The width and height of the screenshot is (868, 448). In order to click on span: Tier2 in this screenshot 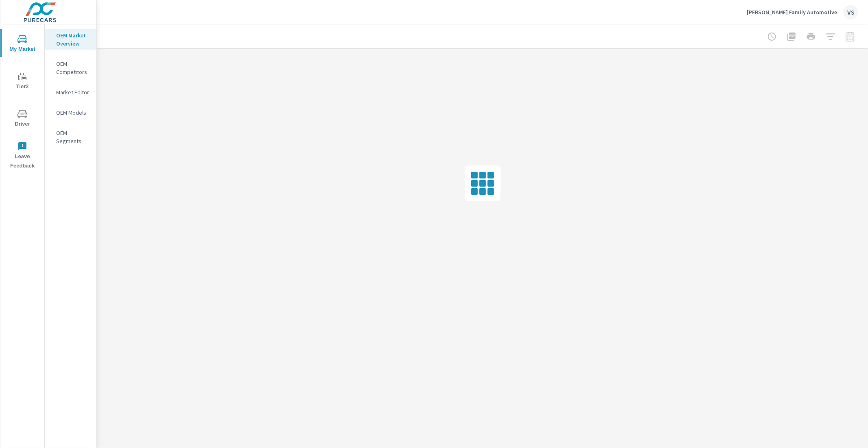, I will do `click(23, 81)`.